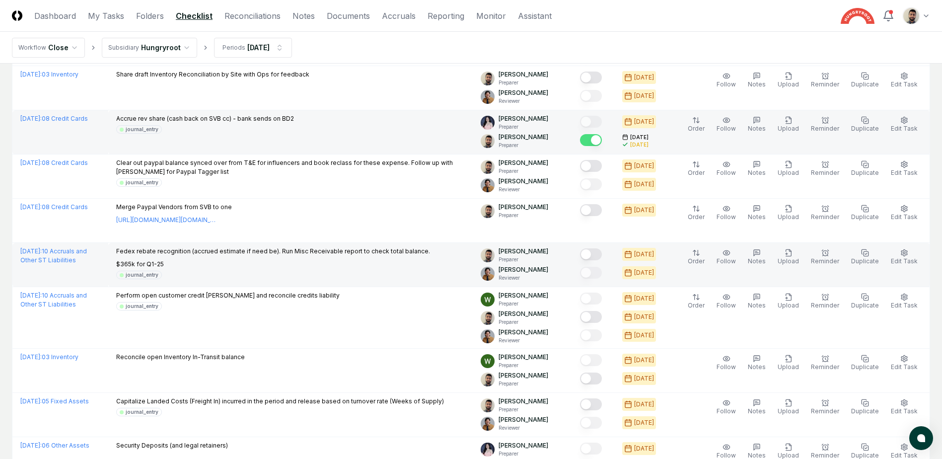 The height and width of the screenshot is (459, 942). Describe the element at coordinates (726, 301) in the screenshot. I see `button: Follow` at that location.